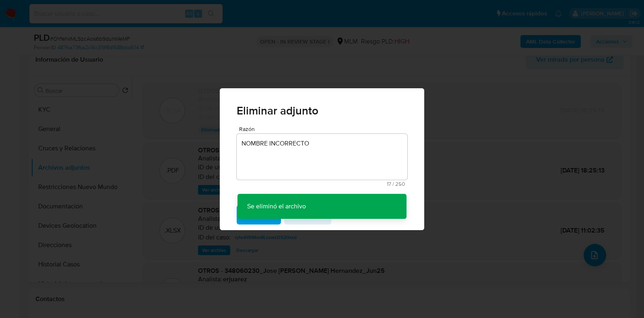 Image resolution: width=644 pixels, height=318 pixels. What do you see at coordinates (277, 207) in the screenshot?
I see `p: Se eliminó el archivo` at bounding box center [277, 207].